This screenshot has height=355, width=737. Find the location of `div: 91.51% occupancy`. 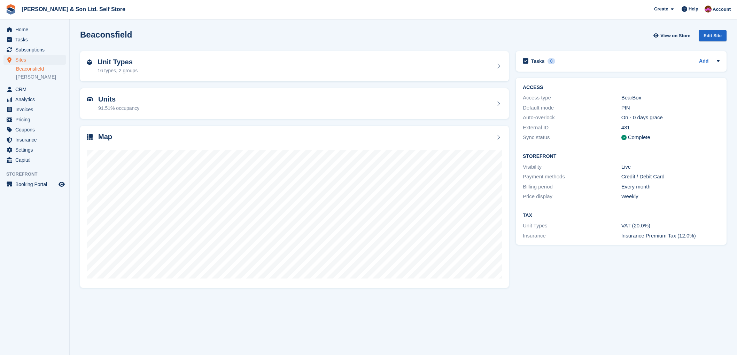

div: 91.51% occupancy is located at coordinates (119, 108).